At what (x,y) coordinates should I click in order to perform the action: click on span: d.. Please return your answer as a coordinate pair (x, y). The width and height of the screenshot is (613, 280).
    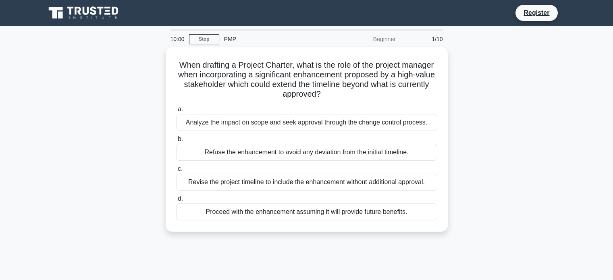
    Looking at the image, I should click on (180, 198).